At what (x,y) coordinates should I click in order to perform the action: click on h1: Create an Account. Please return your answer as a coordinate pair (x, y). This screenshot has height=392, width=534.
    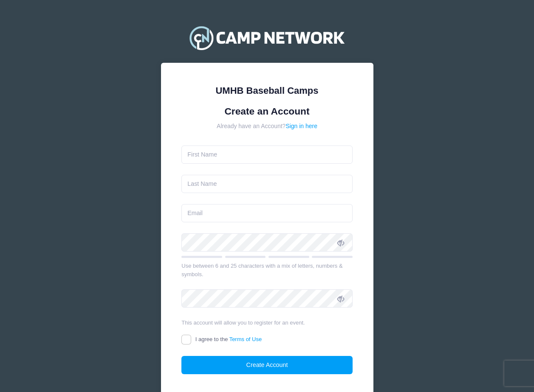
    Looking at the image, I should click on (267, 111).